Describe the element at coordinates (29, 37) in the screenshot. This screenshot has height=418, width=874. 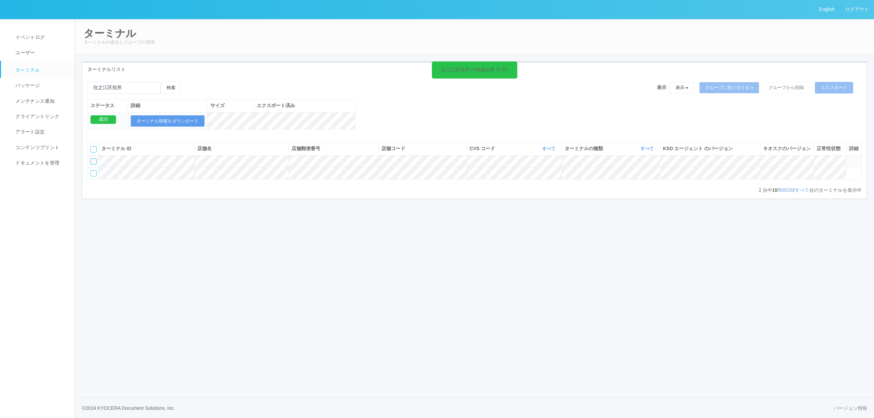
I see `span: イベントログ` at that location.